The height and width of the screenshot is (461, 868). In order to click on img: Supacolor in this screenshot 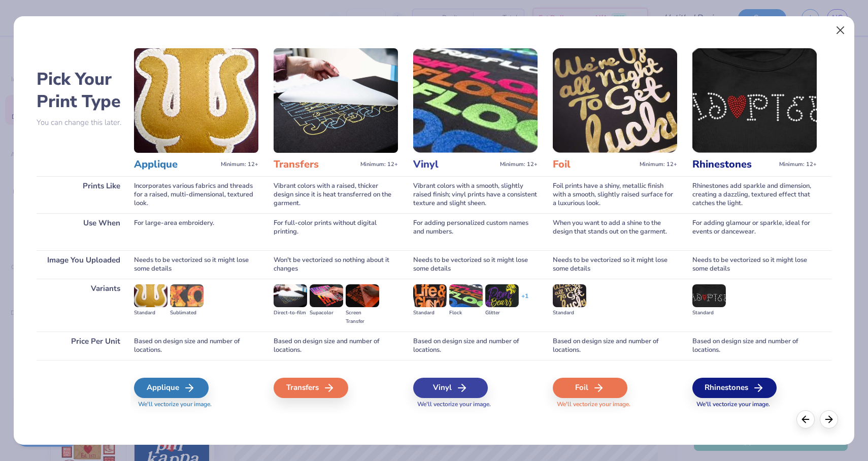, I will do `click(326, 296)`.